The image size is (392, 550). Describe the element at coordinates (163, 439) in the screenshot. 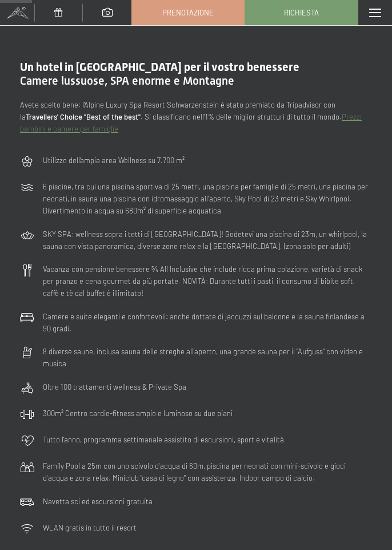

I see `p: Tutto l’anno, programma settimanale assistito di escursioni, sport e vitalità` at that location.